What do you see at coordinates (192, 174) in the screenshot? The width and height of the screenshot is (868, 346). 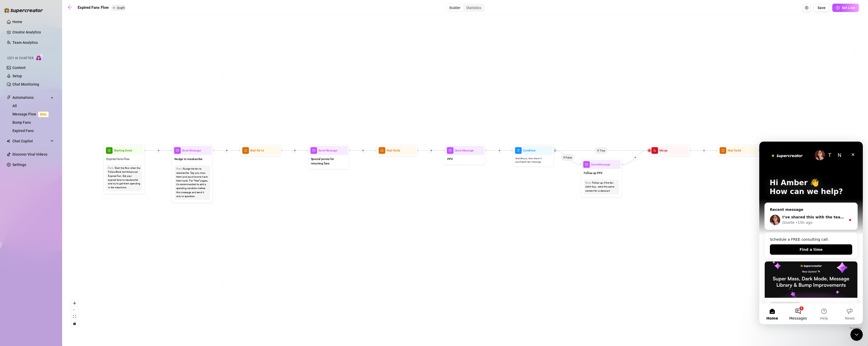 I see `div: mailSend MessageNudge to resubscribeNote:Nudge the fan to resubscribe. Say you miss them and you'...` at bounding box center [192, 174].